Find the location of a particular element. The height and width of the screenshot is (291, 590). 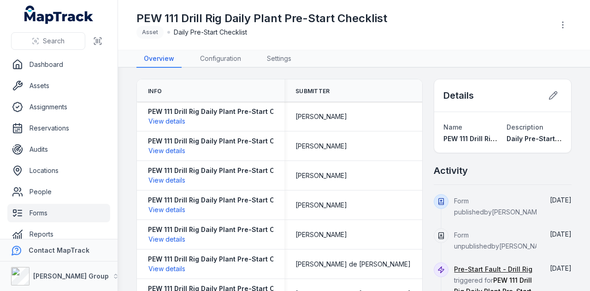

a: Assets is located at coordinates (59, 86).